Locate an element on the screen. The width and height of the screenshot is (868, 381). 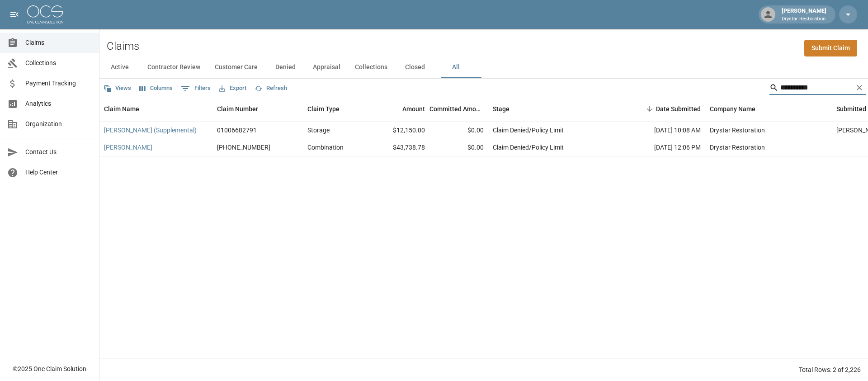
div: 01-006-682791 is located at coordinates (244, 148).